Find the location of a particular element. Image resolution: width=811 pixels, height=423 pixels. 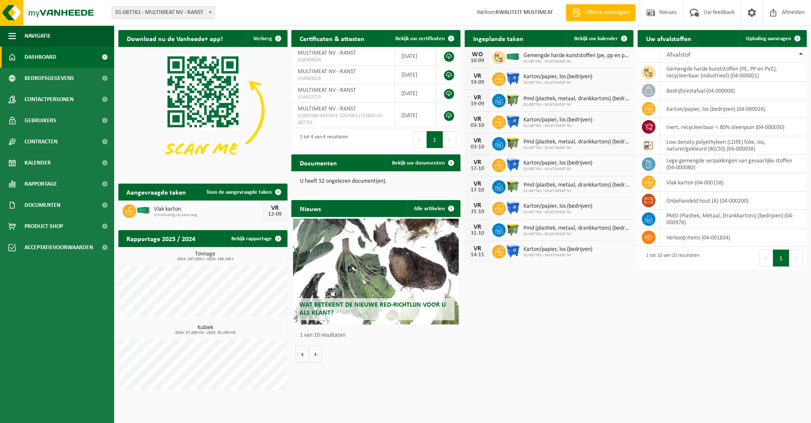

span: Product Shop is located at coordinates (44, 226).